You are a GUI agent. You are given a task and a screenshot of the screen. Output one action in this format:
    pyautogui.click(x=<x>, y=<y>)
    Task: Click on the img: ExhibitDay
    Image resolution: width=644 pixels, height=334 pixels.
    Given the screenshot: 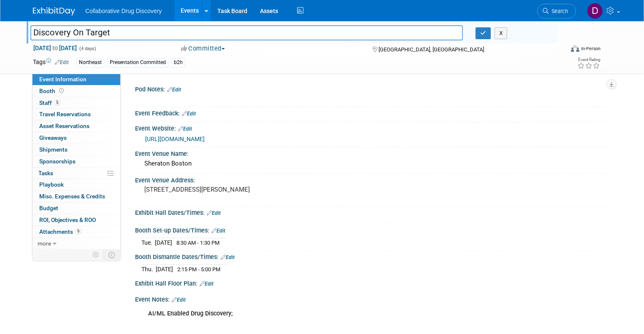 What is the action you would take?
    pyautogui.click(x=54, y=11)
    